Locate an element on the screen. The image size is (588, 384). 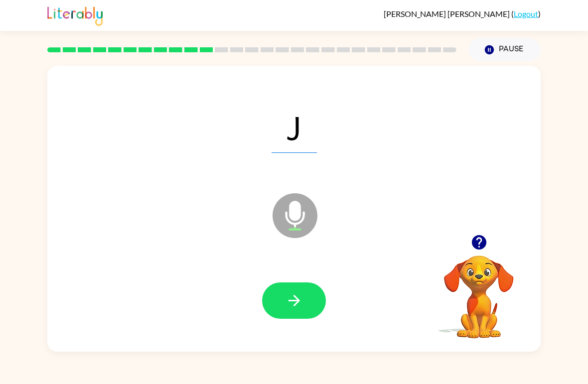
img: Literably is located at coordinates (75, 15).